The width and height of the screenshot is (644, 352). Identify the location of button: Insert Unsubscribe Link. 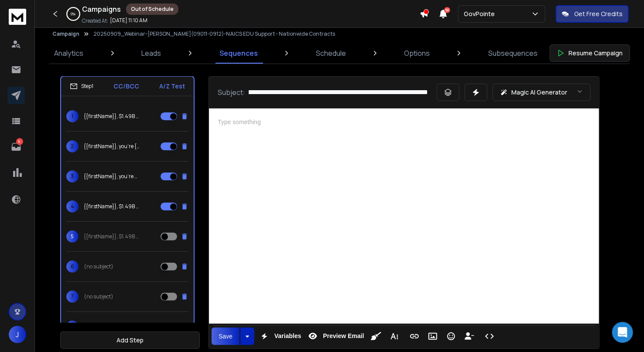
(469, 336).